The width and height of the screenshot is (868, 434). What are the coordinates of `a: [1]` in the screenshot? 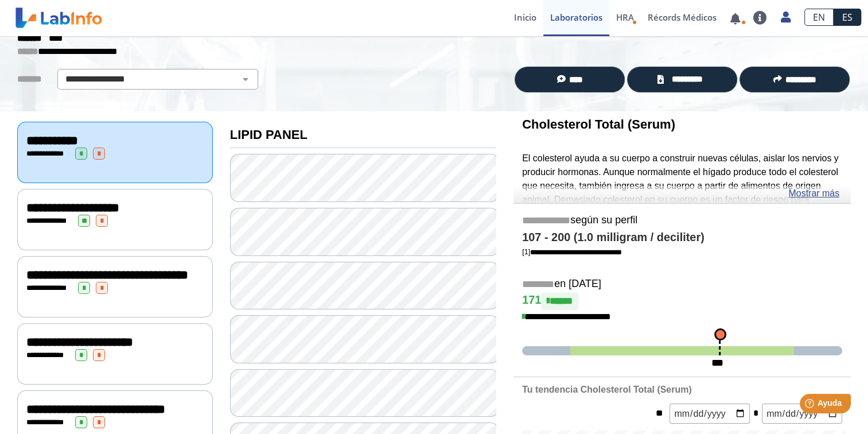 It's located at (572, 251).